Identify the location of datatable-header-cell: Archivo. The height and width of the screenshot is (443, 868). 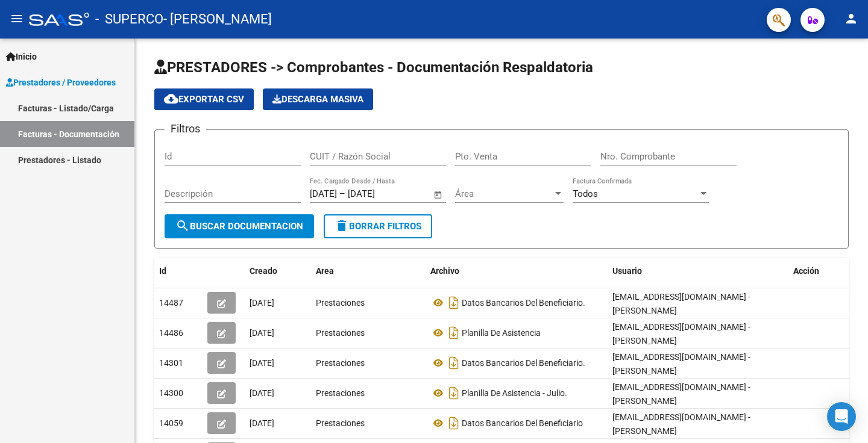
(517, 271).